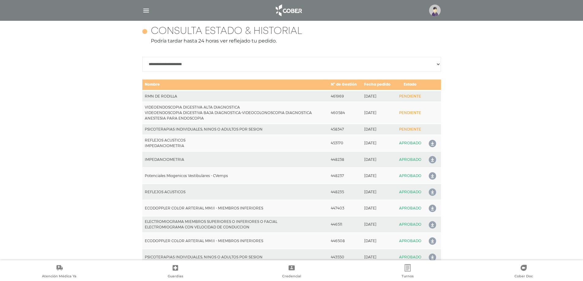 The image size is (583, 281). What do you see at coordinates (407, 277) in the screenshot?
I see `span: Turnos` at bounding box center [407, 277].